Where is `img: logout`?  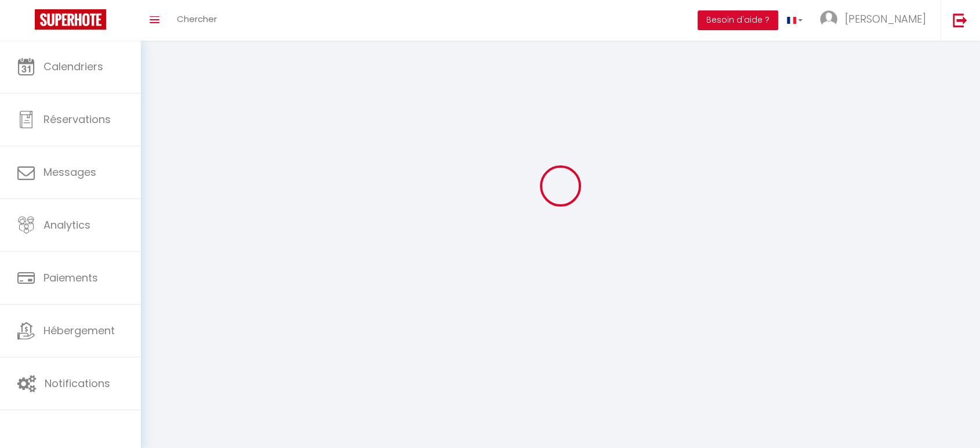 img: logout is located at coordinates (960, 20).